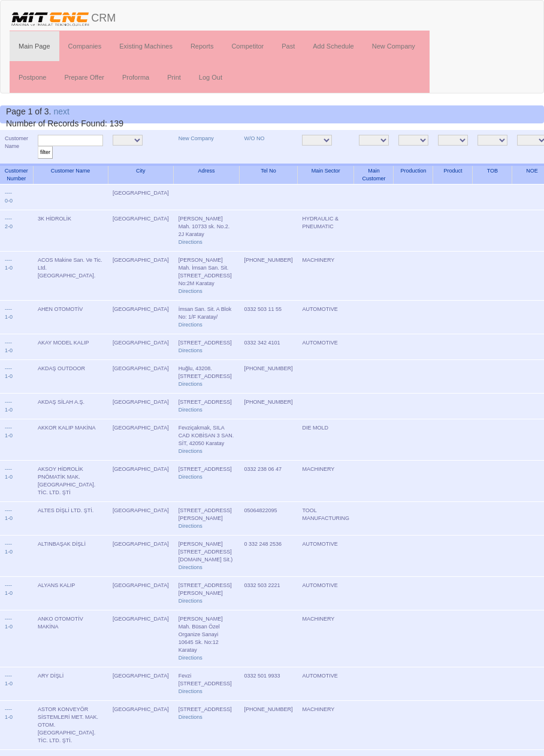  I want to click on input: filter, so click(45, 152).